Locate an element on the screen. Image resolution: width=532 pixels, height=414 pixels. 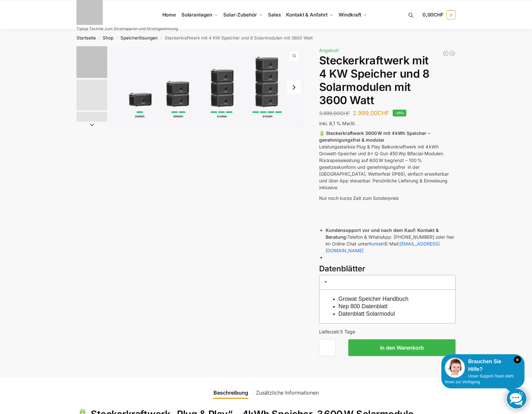
h1: Steckerkraftwerk mit 4 KW Speicher und 8 Solarmodulen mit 3600 Watt is located at coordinates (387, 80).